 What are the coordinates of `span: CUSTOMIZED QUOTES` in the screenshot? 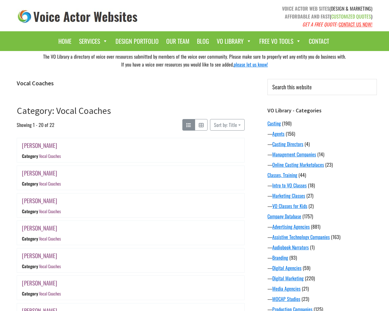 It's located at (351, 16).